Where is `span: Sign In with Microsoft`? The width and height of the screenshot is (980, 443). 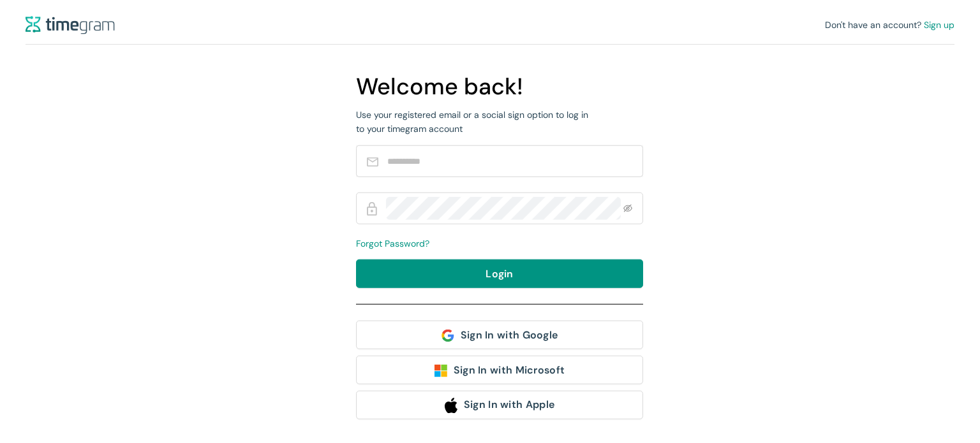
span: Sign In with Microsoft is located at coordinates (509, 370).